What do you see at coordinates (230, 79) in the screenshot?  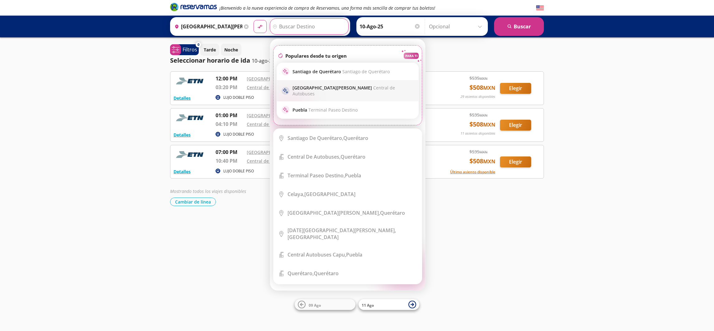 I see `p: 12:00 PM` at bounding box center [230, 79].